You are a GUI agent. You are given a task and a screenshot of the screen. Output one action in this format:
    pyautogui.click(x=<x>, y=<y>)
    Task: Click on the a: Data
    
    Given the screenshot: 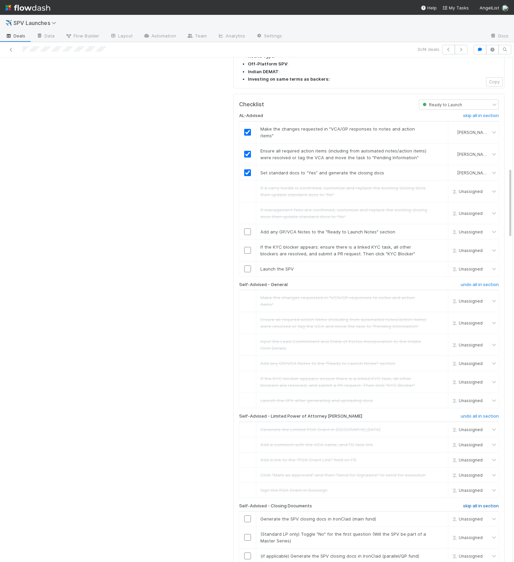 What is the action you would take?
    pyautogui.click(x=46, y=36)
    